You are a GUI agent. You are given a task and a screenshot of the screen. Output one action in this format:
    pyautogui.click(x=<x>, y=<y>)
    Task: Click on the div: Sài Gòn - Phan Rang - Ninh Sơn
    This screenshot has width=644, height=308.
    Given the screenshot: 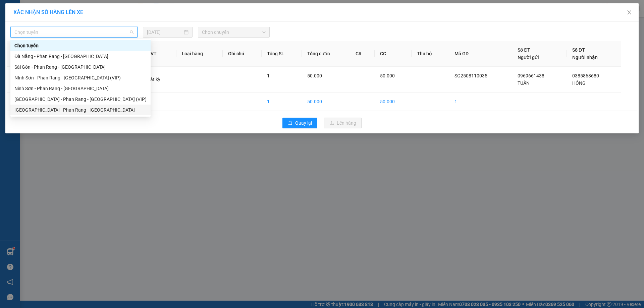 What is the action you would take?
    pyautogui.click(x=80, y=110)
    